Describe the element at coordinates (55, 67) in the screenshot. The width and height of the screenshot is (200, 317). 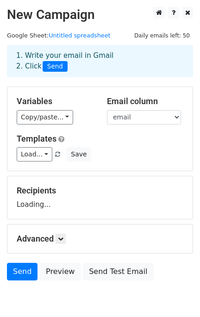
I see `span: Send` at that location.